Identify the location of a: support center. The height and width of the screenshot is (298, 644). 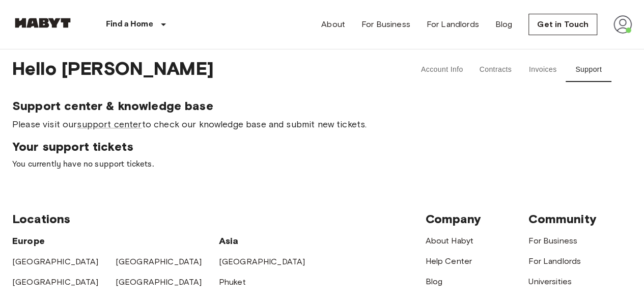
(109, 124).